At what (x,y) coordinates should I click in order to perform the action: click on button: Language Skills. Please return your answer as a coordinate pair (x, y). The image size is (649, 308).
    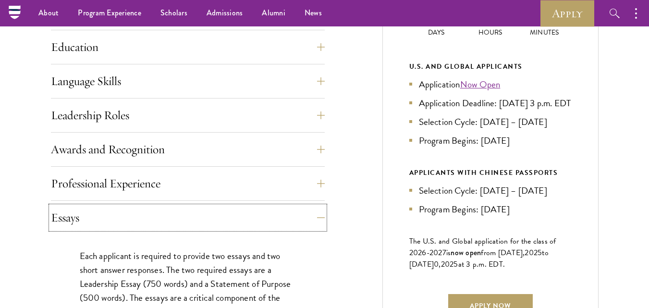
    Looking at the image, I should click on (188, 81).